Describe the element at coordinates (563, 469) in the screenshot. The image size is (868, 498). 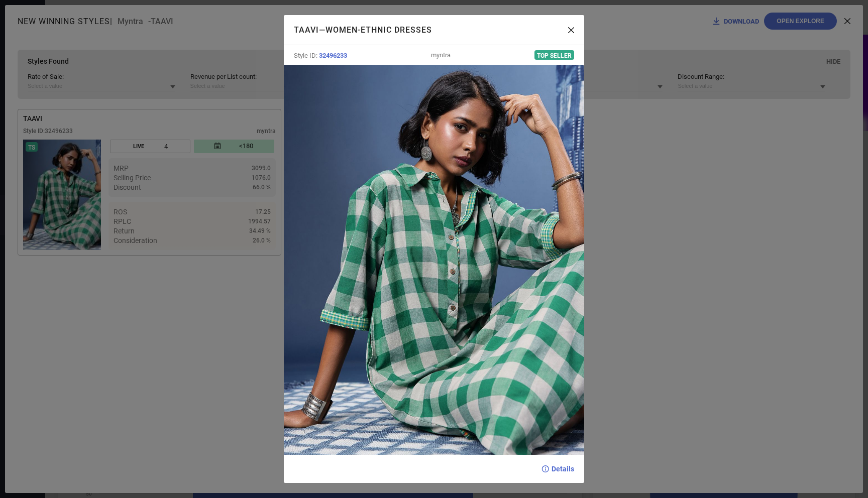
I see `span: Details` at that location.